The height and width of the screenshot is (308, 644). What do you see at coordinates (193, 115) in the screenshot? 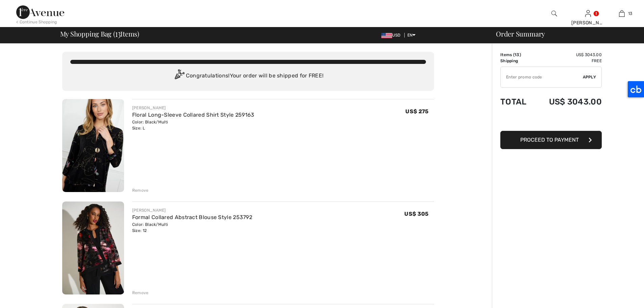
I see `a: Floral Long-Sleeve Collared Shirt Style 259163` at bounding box center [193, 115].